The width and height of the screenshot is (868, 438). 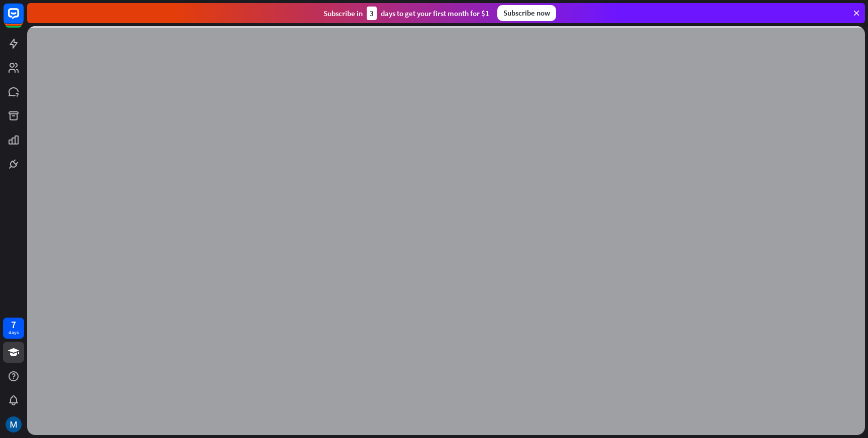 What do you see at coordinates (14, 328) in the screenshot?
I see `a: 7 days` at bounding box center [14, 328].